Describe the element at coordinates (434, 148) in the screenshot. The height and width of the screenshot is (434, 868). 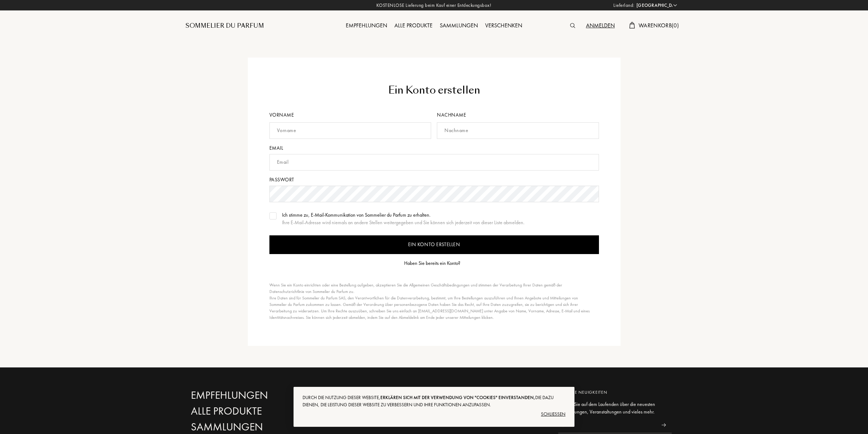
I see `div: Email` at that location.